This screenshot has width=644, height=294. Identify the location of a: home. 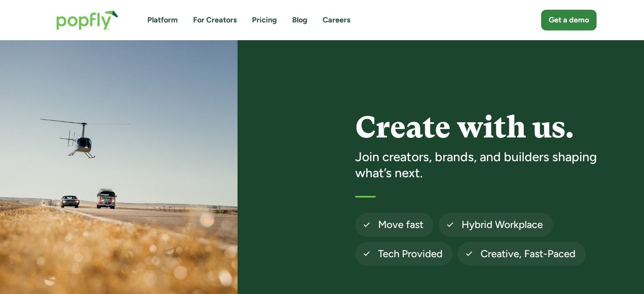
(87, 20).